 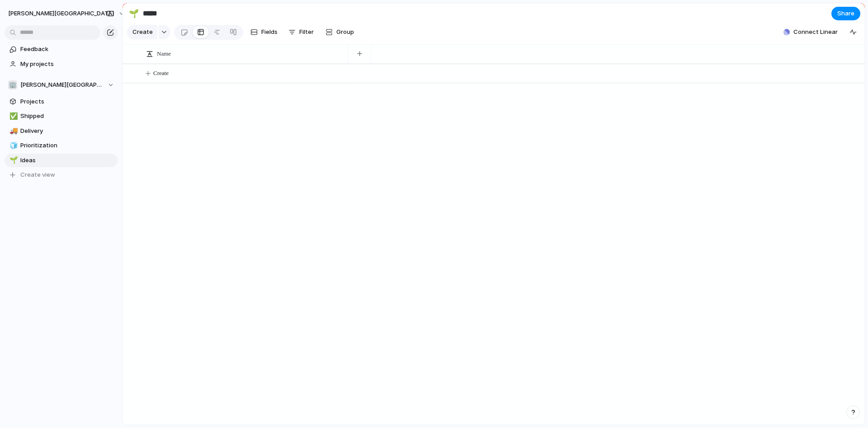 What do you see at coordinates (142, 32) in the screenshot?
I see `button: Create` at bounding box center [142, 32].